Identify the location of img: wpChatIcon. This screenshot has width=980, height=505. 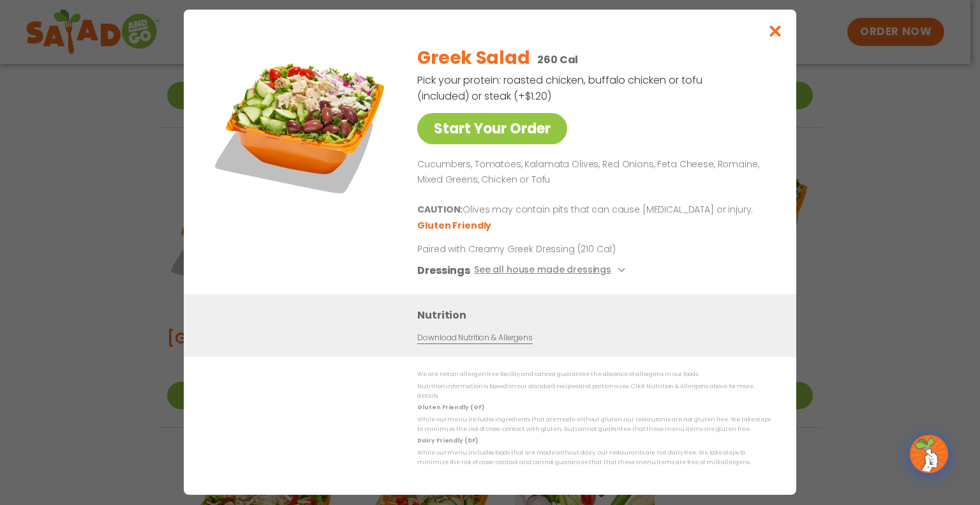
(929, 453).